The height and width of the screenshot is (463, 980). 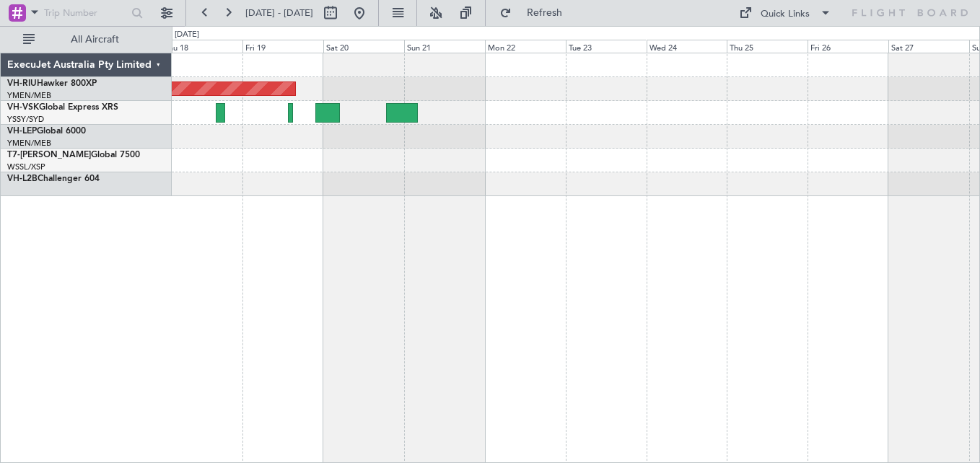 I want to click on a: VH-RIUHawker 800XP, so click(x=52, y=83).